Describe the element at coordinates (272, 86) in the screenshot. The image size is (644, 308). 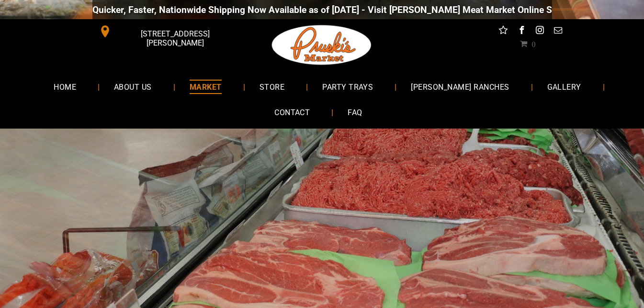
I see `a: STORE` at that location.